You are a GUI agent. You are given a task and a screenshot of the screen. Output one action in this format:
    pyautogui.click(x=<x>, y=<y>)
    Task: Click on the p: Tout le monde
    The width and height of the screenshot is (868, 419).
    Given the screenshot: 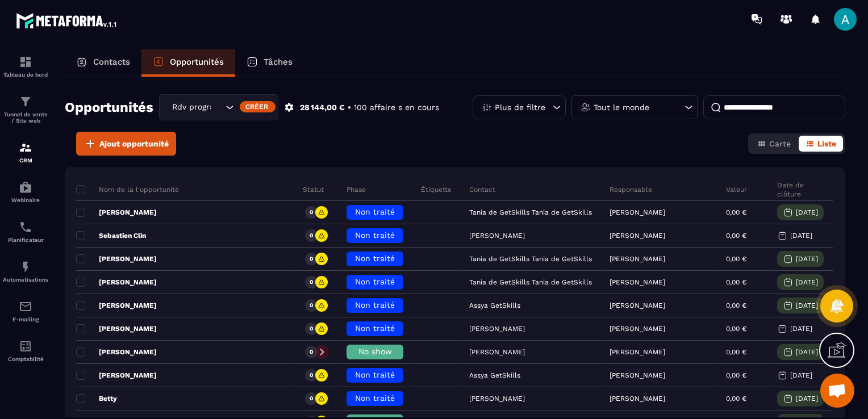 What is the action you would take?
    pyautogui.click(x=621, y=107)
    